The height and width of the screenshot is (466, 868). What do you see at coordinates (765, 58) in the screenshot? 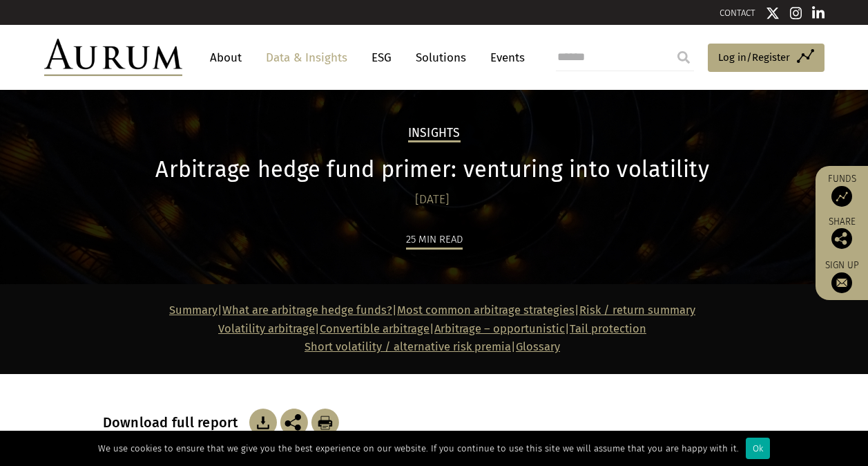
I see `a: Log in/Register` at bounding box center [765, 58].